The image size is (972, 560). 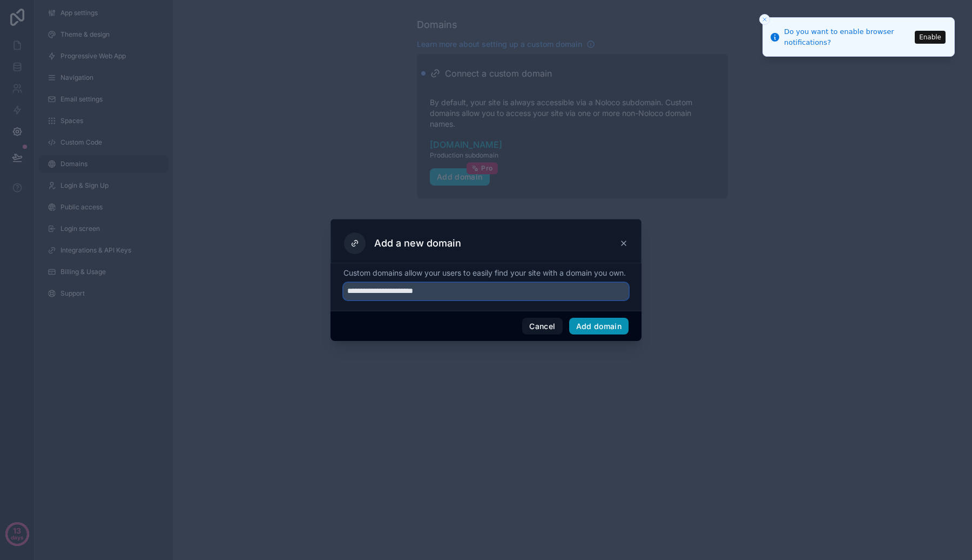 I want to click on div: Do you want to enable browser notifications?, so click(x=848, y=36).